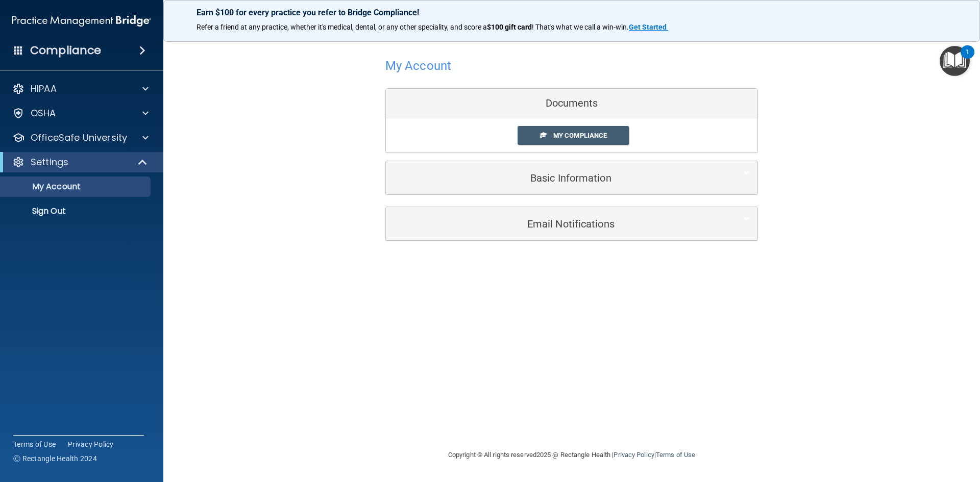  Describe the element at coordinates (76, 187) in the screenshot. I see `p: My Account` at that location.